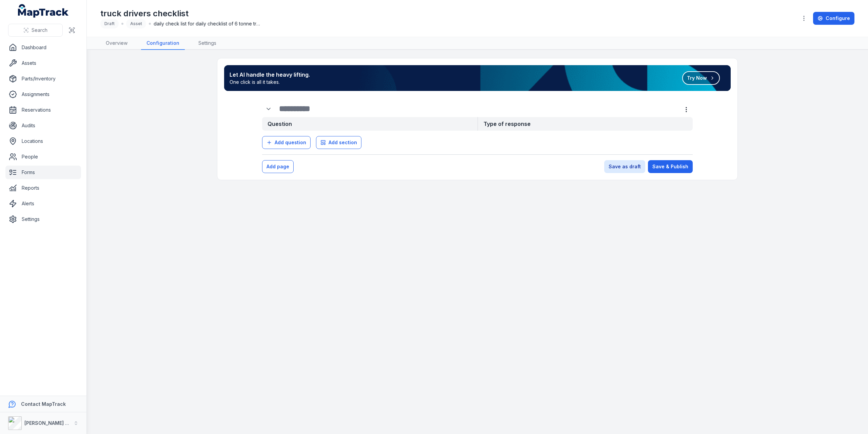 Image resolution: width=868 pixels, height=434 pixels. What do you see at coordinates (585, 124) in the screenshot?
I see `strong: Type of response` at bounding box center [585, 124].